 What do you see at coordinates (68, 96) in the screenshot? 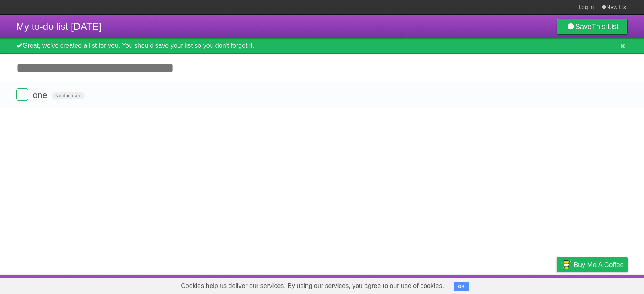
I see `span: No due date` at bounding box center [68, 96].